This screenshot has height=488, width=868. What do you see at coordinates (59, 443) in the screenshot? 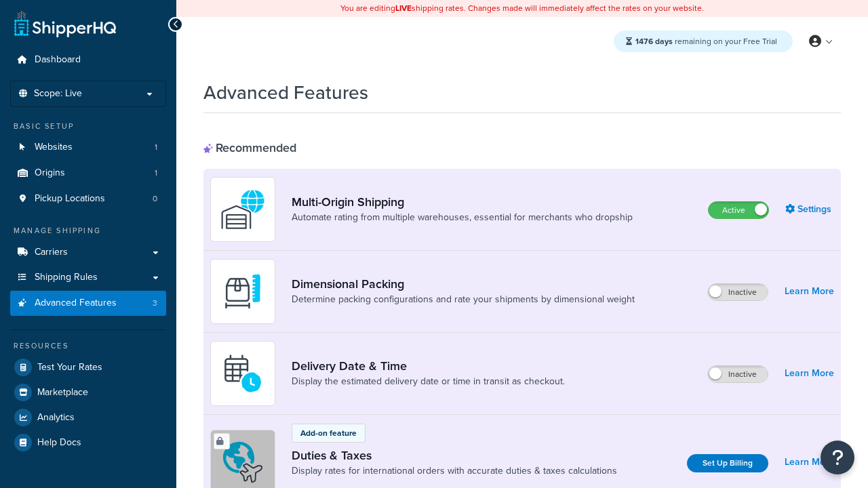
I see `span: Help Docs` at bounding box center [59, 443].